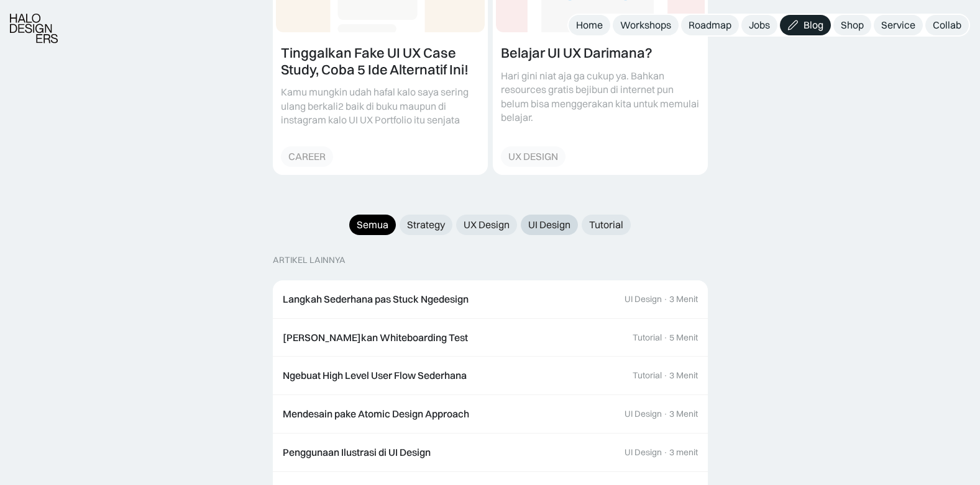  I want to click on div: Home, so click(589, 24).